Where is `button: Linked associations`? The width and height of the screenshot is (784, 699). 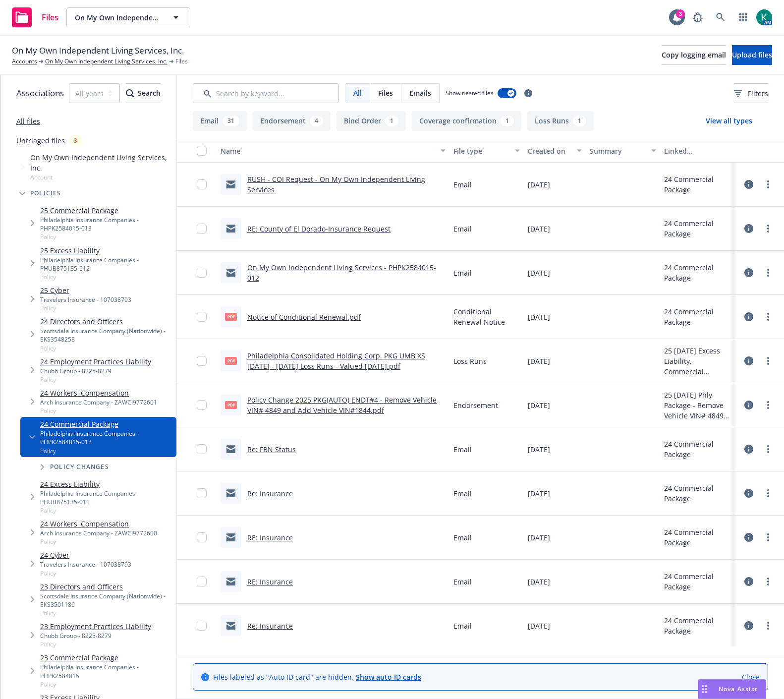
button: Linked associations is located at coordinates (697, 150).